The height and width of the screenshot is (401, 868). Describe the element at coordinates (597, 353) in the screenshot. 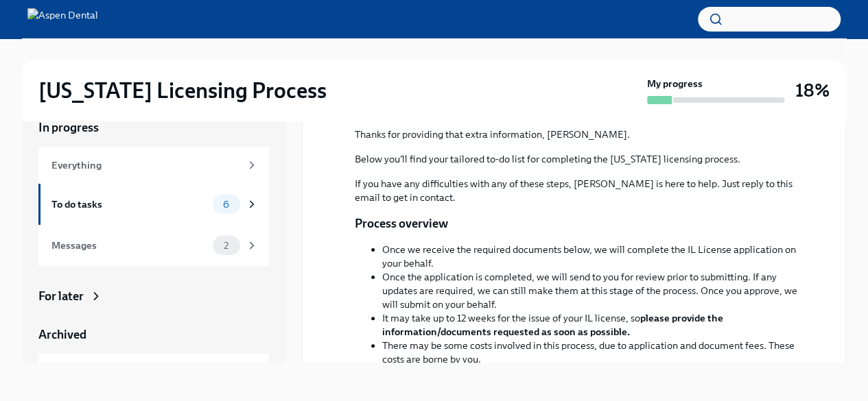

I see `li: There may be some costs involved in this process, due to application and document fees. These cos...` at that location.